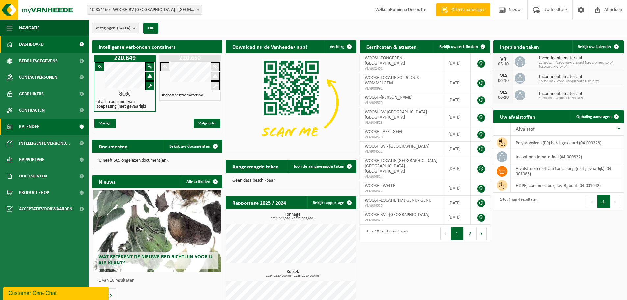 The height and width of the screenshot is (300, 627). Describe the element at coordinates (401, 89) in the screenshot. I see `span: VLA900991` at that location.